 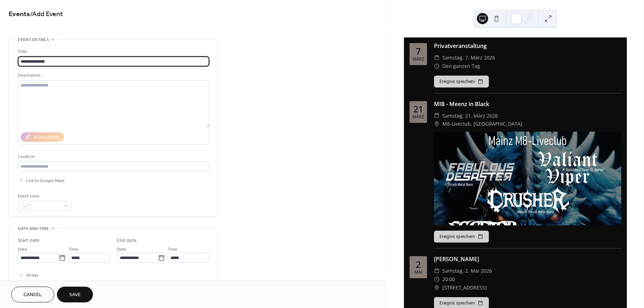 What do you see at coordinates (33, 295) in the screenshot?
I see `span: Cancel` at bounding box center [33, 295].